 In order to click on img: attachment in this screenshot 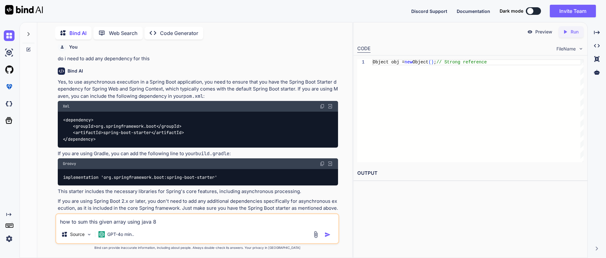, I will do `click(316, 235)`.